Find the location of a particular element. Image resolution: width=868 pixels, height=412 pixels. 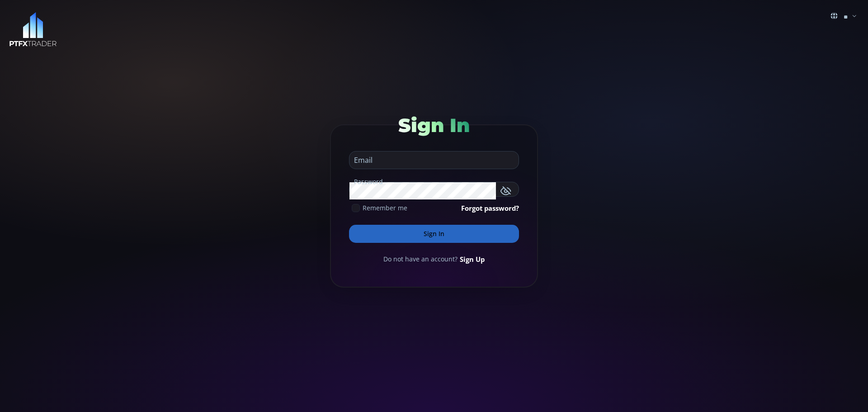

span: Sign In is located at coordinates (434, 125).